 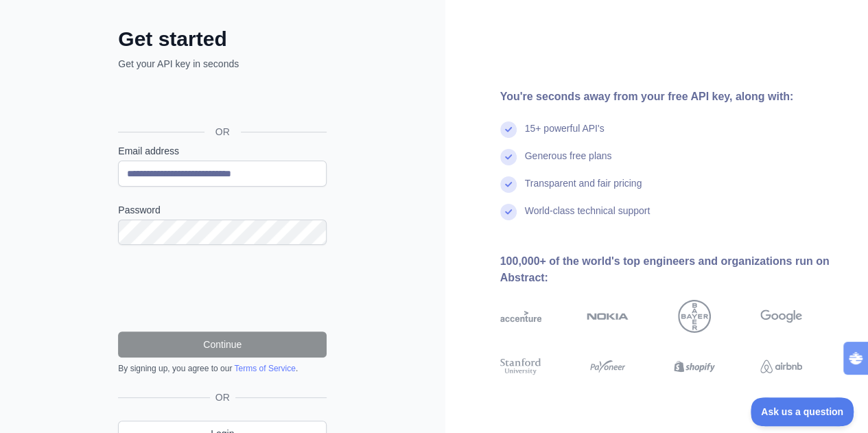 I want to click on img: bayer, so click(x=695, y=316).